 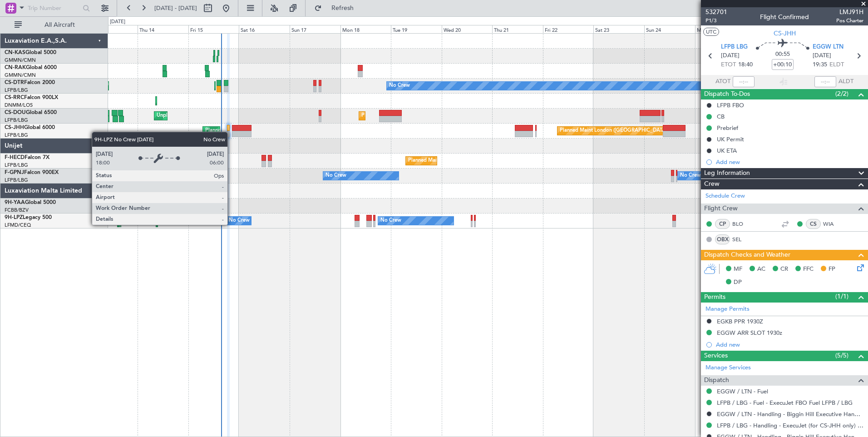 What do you see at coordinates (783, 55) in the screenshot?
I see `span: 00:55` at bounding box center [783, 55].